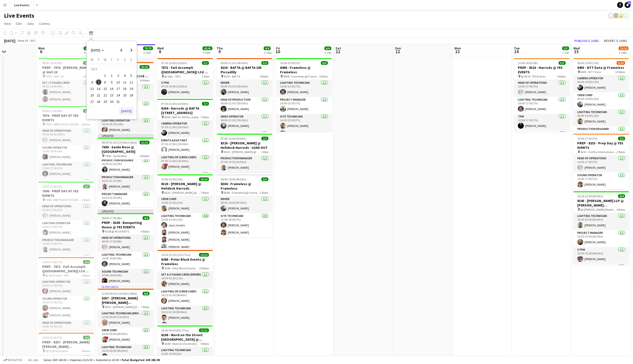 The width and height of the screenshot is (633, 364). I want to click on a: Comms, so click(44, 23).